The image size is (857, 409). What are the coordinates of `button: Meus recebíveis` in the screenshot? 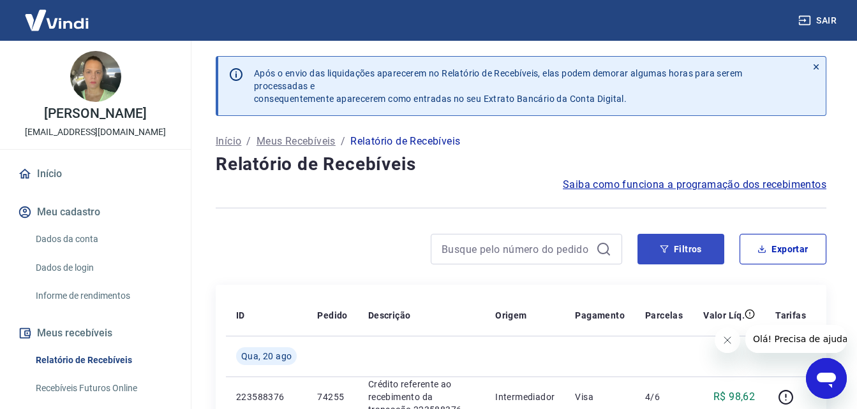 It's located at (95, 334).